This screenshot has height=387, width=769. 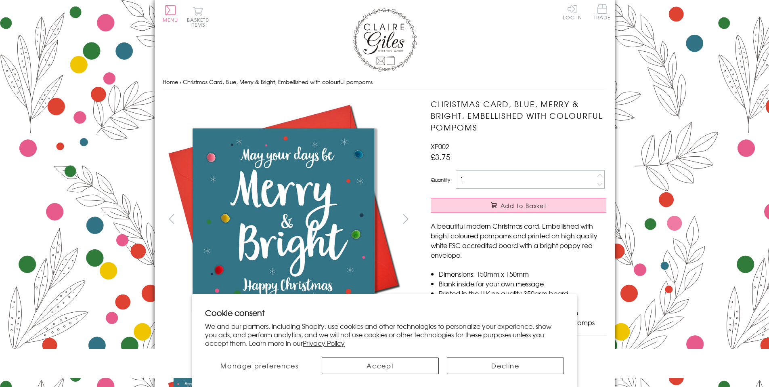 I want to click on span: Add to Basket, so click(x=523, y=205).